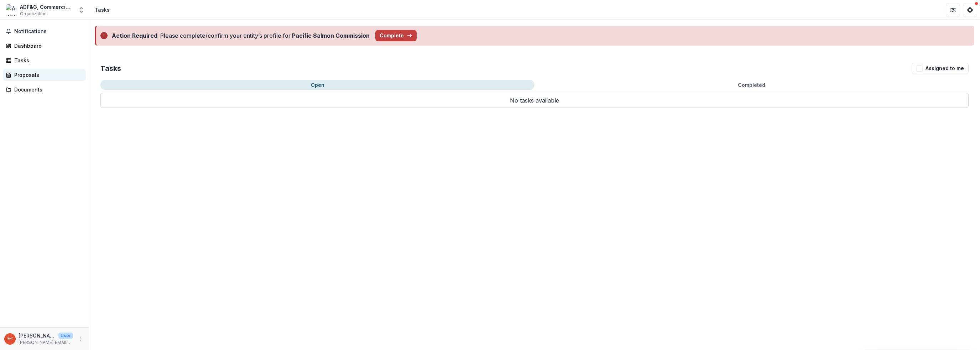 The image size is (980, 350). Describe the element at coordinates (44, 45) in the screenshot. I see `a: Dashboard` at that location.